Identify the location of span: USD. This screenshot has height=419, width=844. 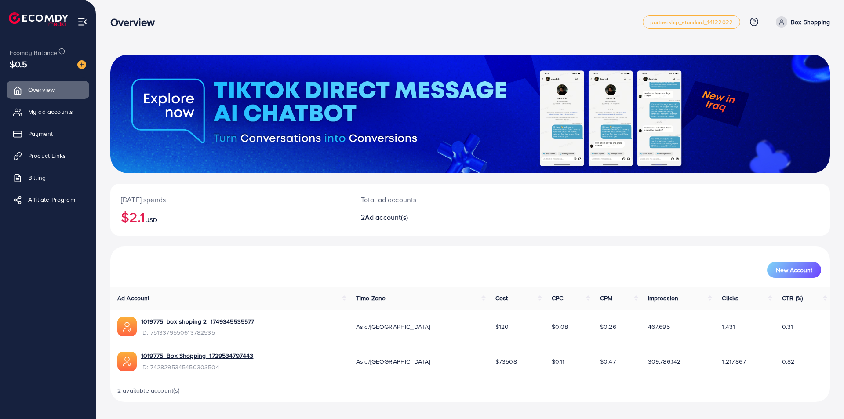
(151, 220).